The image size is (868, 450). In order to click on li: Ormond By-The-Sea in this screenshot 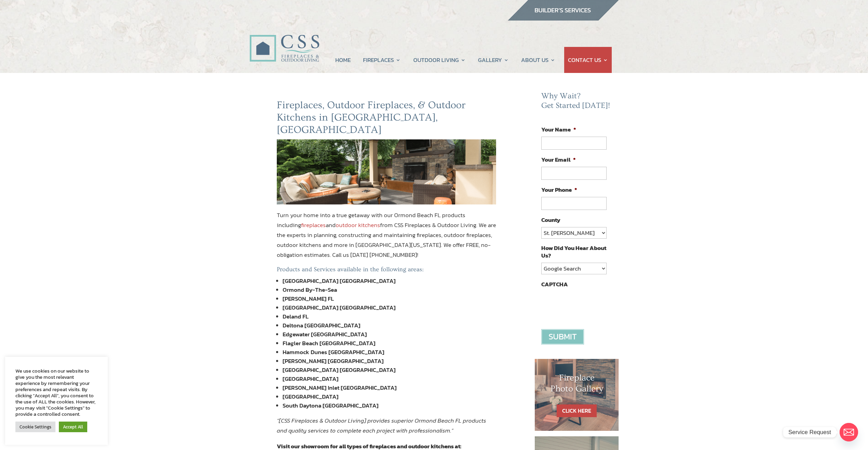, I will do `click(389, 290)`.